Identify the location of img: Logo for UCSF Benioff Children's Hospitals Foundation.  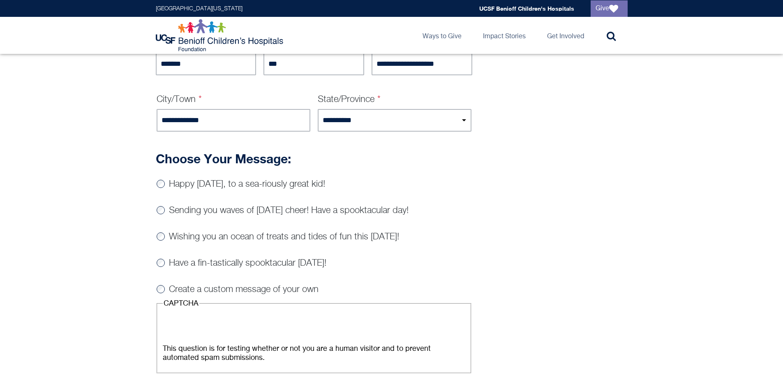
(220, 35).